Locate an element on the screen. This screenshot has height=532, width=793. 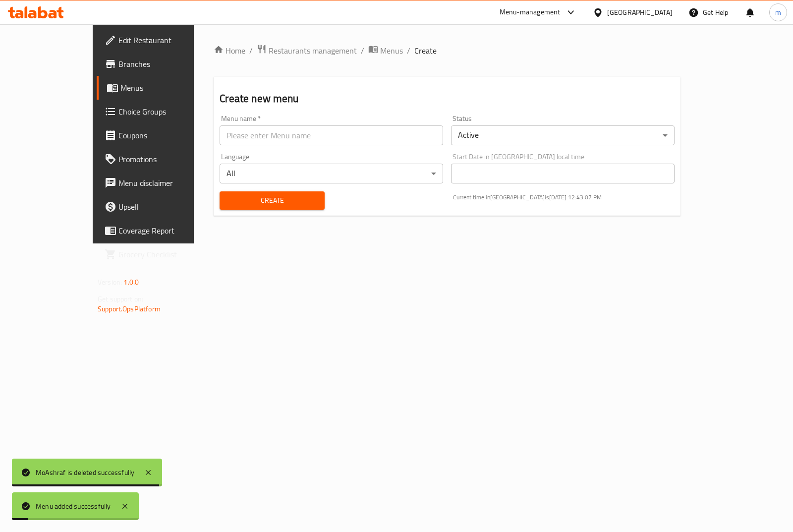
span: Choice Groups is located at coordinates (167, 112).